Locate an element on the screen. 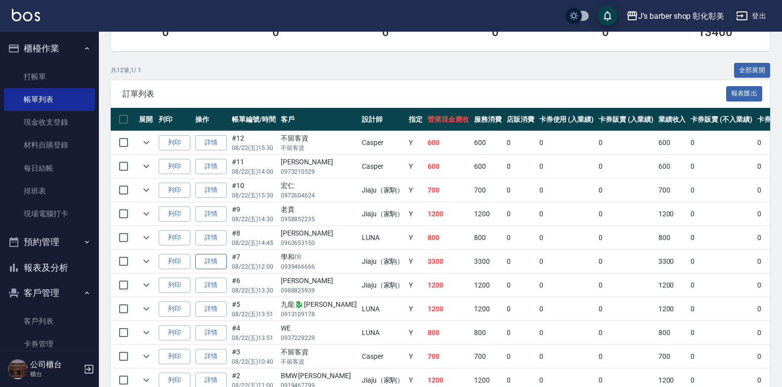 The height and width of the screenshot is (387, 782). td: #4 is located at coordinates (254, 332).